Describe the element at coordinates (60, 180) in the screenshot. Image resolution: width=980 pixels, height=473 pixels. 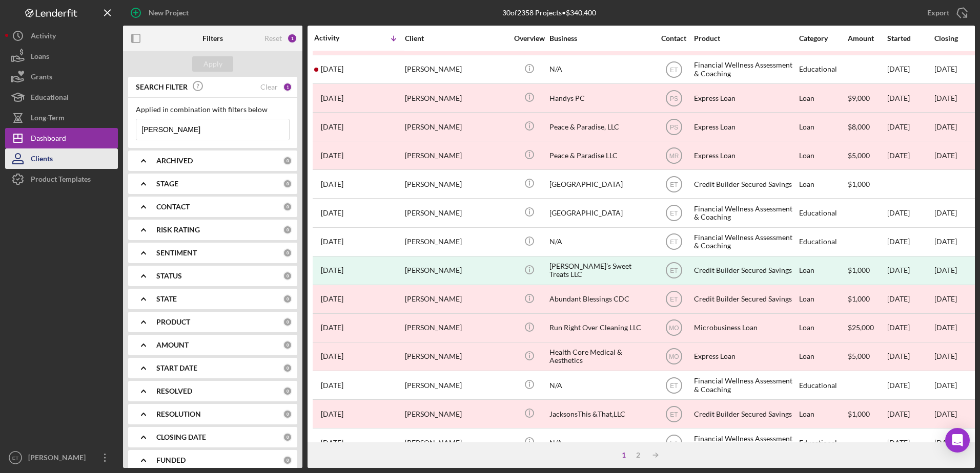
I see `div: Product Templates` at that location.